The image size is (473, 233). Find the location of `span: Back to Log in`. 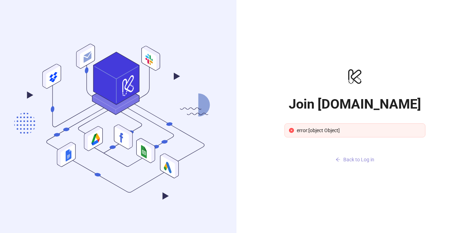

span: Back to Log in is located at coordinates (359, 160).